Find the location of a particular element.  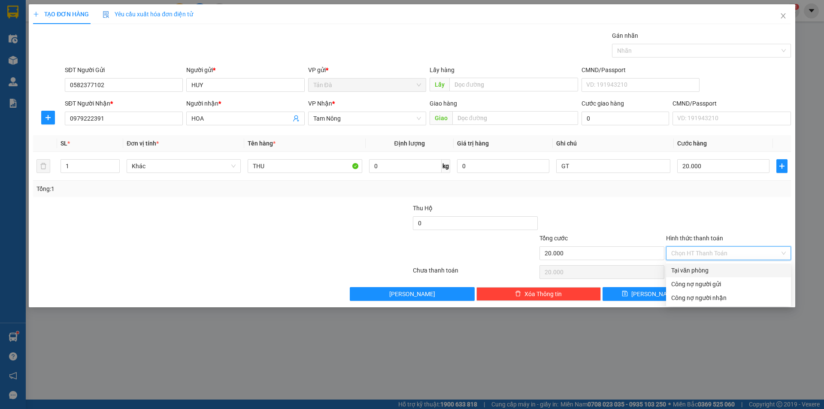

b: Công Ty xe khách HIỆP THÀNH is located at coordinates (64, 33).